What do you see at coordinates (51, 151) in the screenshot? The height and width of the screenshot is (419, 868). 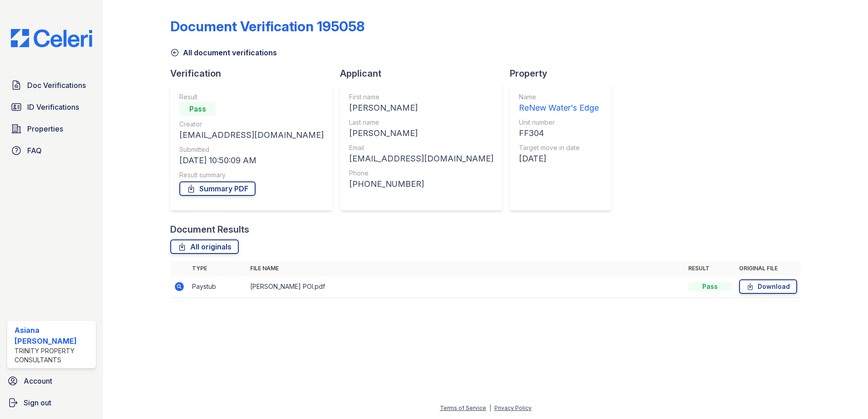 I see `a: FAQ` at bounding box center [51, 151].